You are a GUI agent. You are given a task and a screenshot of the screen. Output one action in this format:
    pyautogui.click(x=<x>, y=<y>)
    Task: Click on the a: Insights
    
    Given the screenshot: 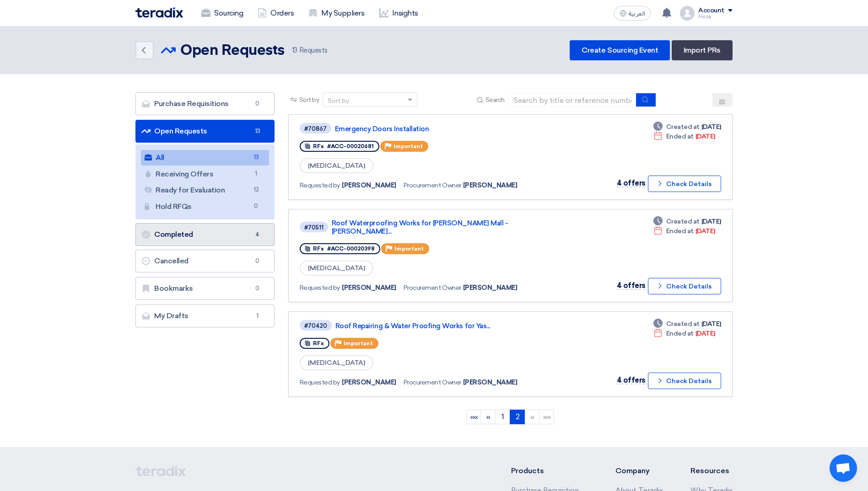 What is the action you would take?
    pyautogui.click(x=399, y=14)
    